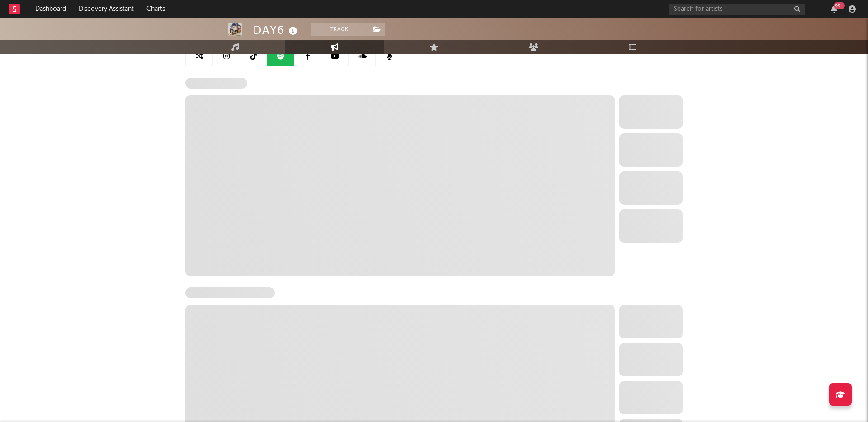  What do you see at coordinates (840, 5) in the screenshot?
I see `div: 99 +` at bounding box center [840, 5].